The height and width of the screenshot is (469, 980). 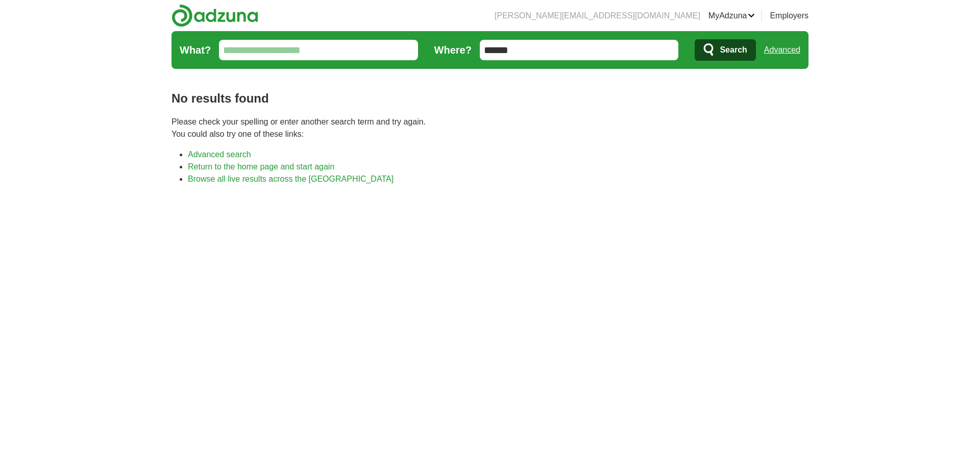 What do you see at coordinates (219, 154) in the screenshot?
I see `a: Advanced search` at bounding box center [219, 154].